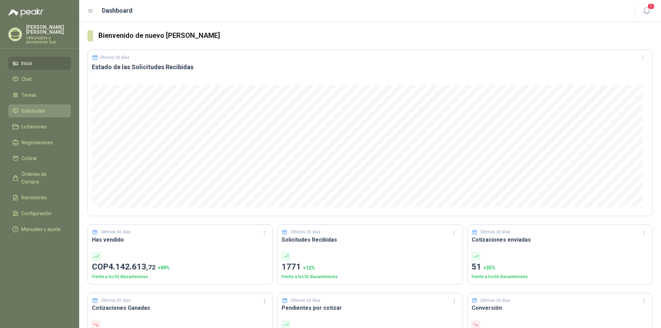  What do you see at coordinates (180, 308) in the screenshot?
I see `h3: Cotizaciones Ganadas` at bounding box center [180, 308].